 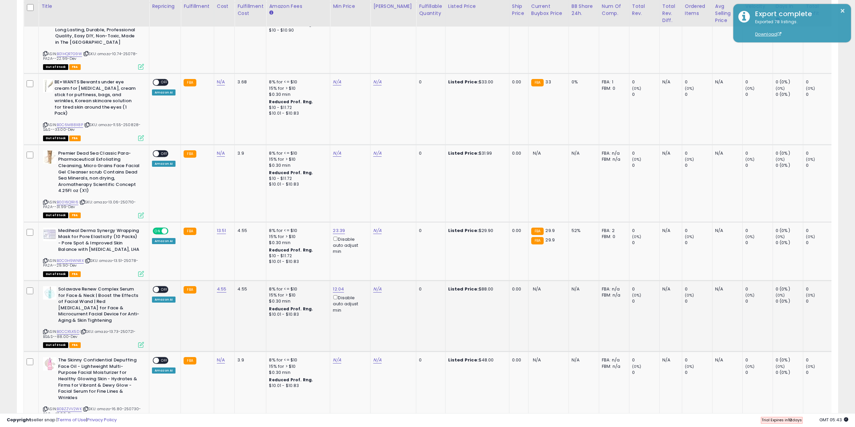 What do you see at coordinates (728, 13) in the screenshot?
I see `div: Avg Selling Price` at bounding box center [728, 13].